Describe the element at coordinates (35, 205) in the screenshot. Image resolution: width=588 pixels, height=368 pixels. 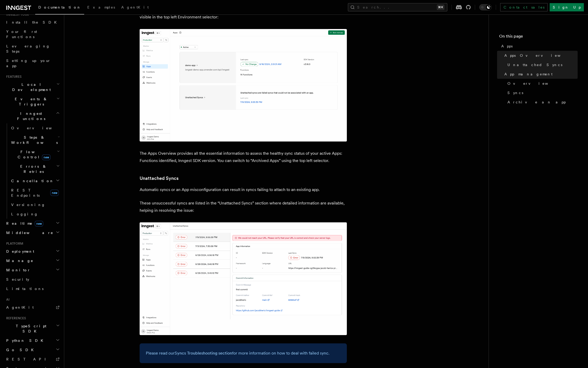
I see `a: Versioning` at that location.